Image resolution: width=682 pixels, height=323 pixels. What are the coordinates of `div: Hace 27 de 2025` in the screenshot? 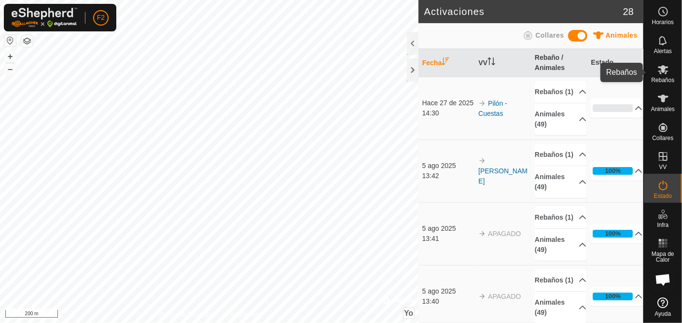 It's located at (448, 103).